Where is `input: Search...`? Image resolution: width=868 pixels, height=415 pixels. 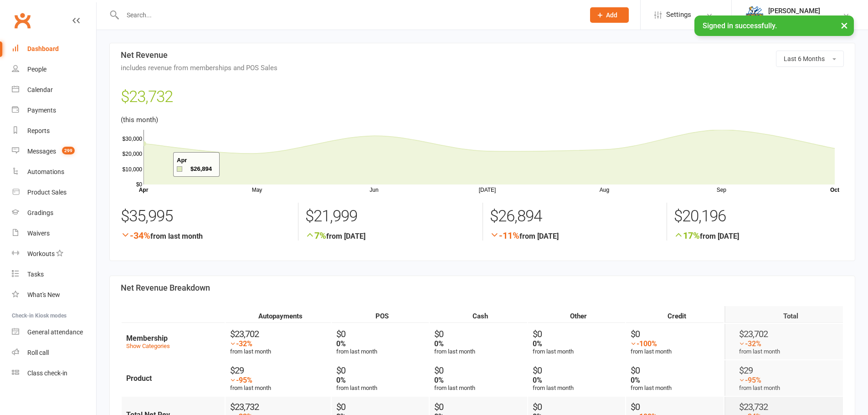
input: Search... is located at coordinates (349, 15).